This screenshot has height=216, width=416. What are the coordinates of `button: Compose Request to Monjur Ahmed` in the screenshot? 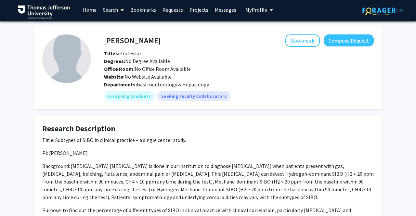 It's located at (348, 40).